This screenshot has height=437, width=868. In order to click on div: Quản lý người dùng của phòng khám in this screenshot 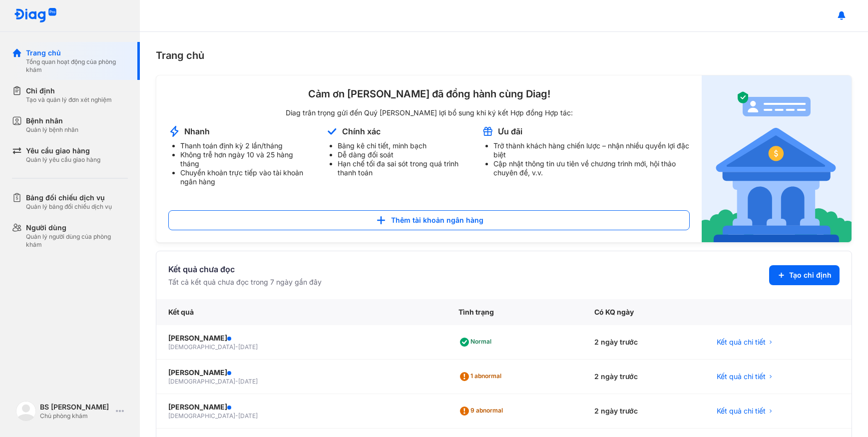, I will do `click(77, 241)`.